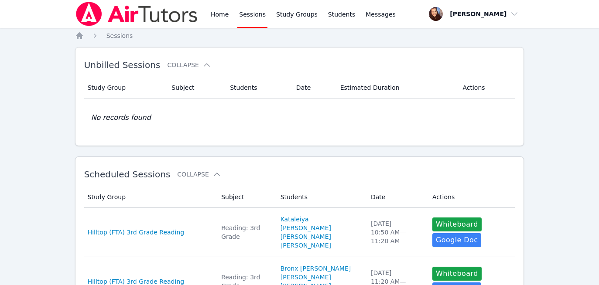 This screenshot has height=285, width=599. I want to click on span: Sessions, so click(120, 36).